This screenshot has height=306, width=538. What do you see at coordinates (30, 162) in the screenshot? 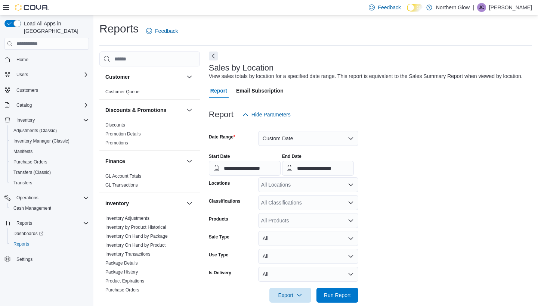
I see `span: Purchase Orders` at bounding box center [30, 162].